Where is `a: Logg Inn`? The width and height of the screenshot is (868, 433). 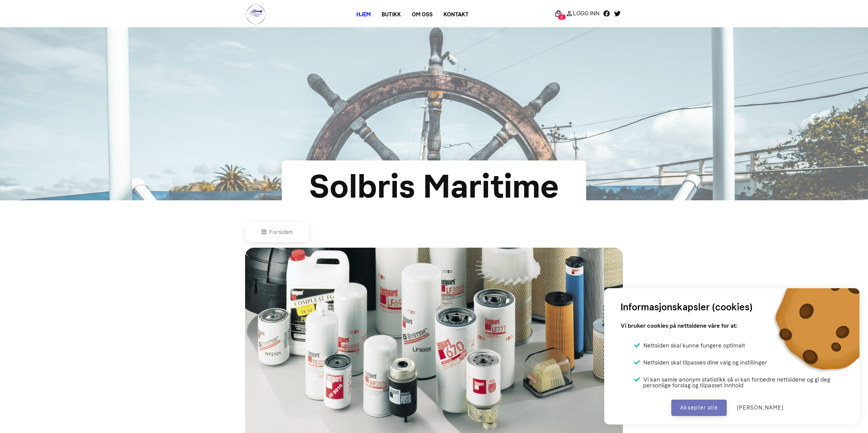
a: Logg Inn is located at coordinates (583, 13).